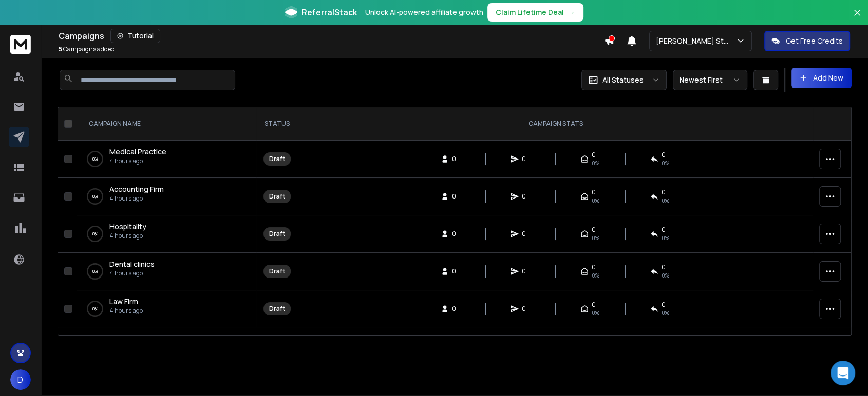 Image resolution: width=868 pixels, height=396 pixels. Describe the element at coordinates (21, 379) in the screenshot. I see `button: D` at that location.